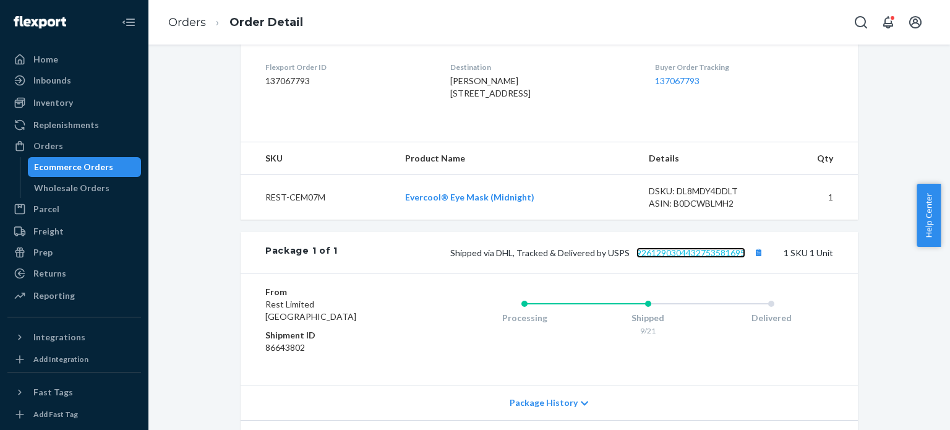 Image resolution: width=950 pixels, height=430 pixels. I want to click on a: Inventory, so click(74, 103).